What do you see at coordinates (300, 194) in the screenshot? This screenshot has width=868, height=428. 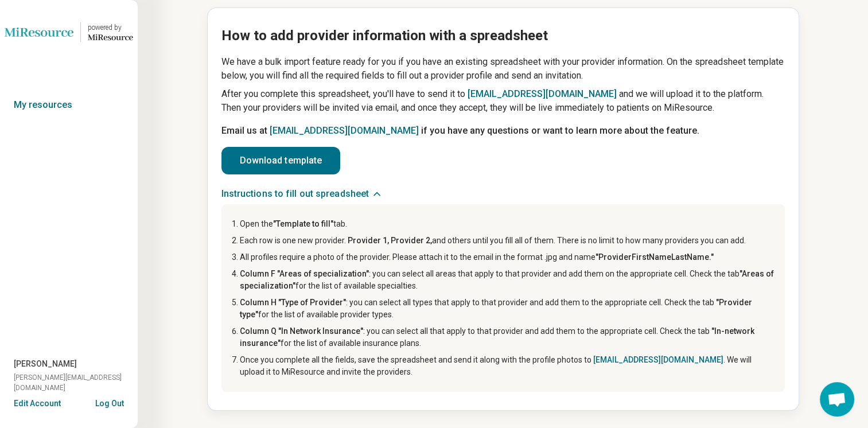 I see `button: Instructions to fill out spreadsheet` at bounding box center [300, 194].